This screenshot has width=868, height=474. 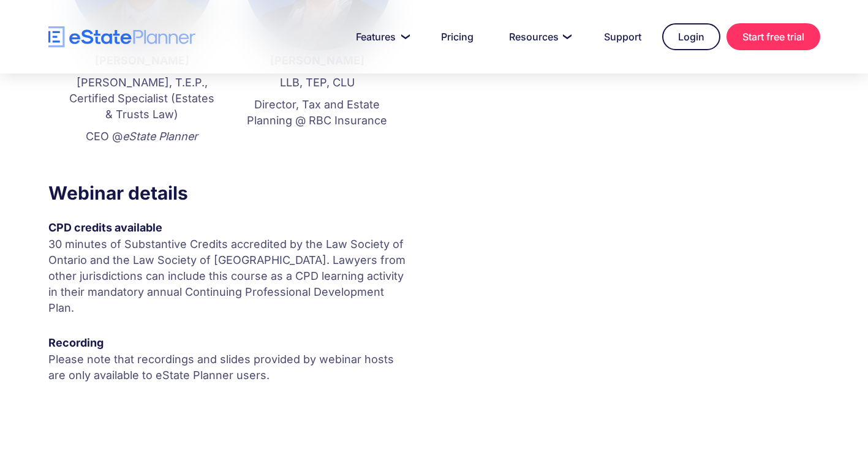 What do you see at coordinates (210, 56) in the screenshot?
I see `span: Phone number` at bounding box center [210, 56].